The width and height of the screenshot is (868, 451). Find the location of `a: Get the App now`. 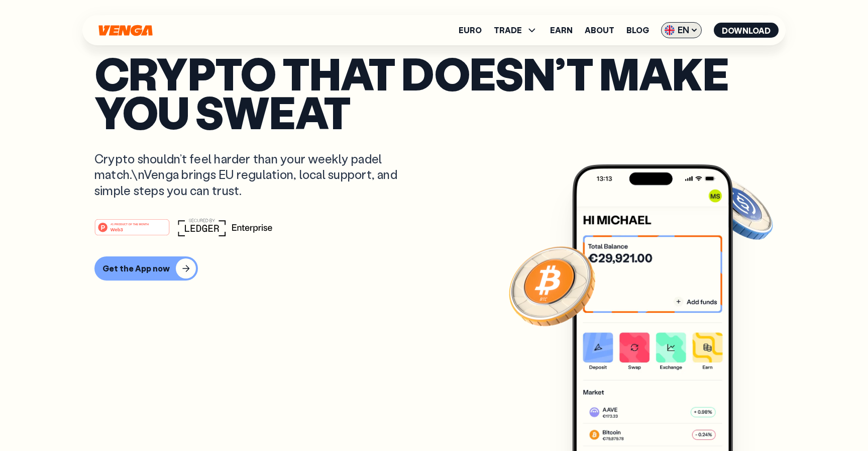

a: Get the App now is located at coordinates (434, 268).